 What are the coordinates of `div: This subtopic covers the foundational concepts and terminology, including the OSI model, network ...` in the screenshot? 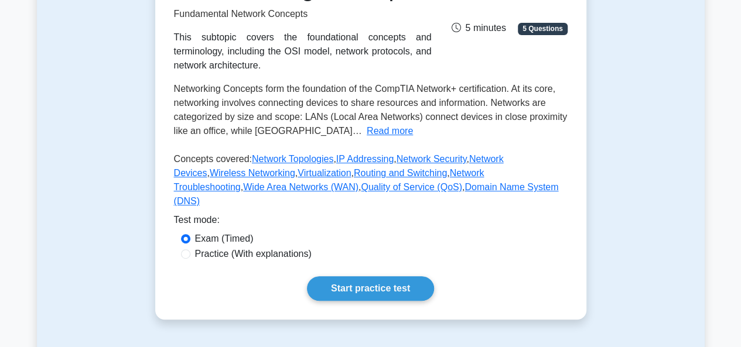 It's located at (303, 52).